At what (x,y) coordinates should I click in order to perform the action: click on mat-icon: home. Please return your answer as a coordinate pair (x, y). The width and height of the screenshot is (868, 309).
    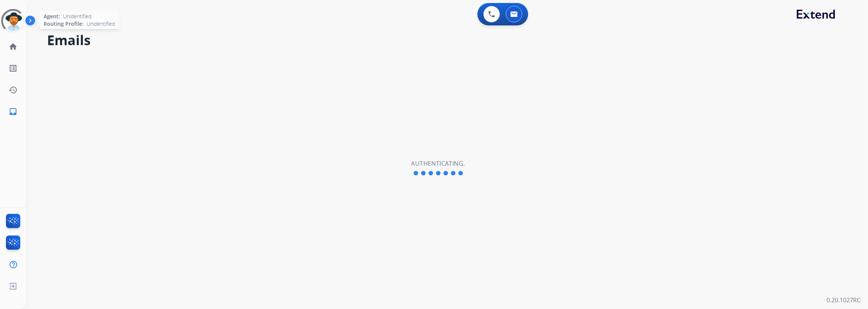
    Looking at the image, I should click on (13, 47).